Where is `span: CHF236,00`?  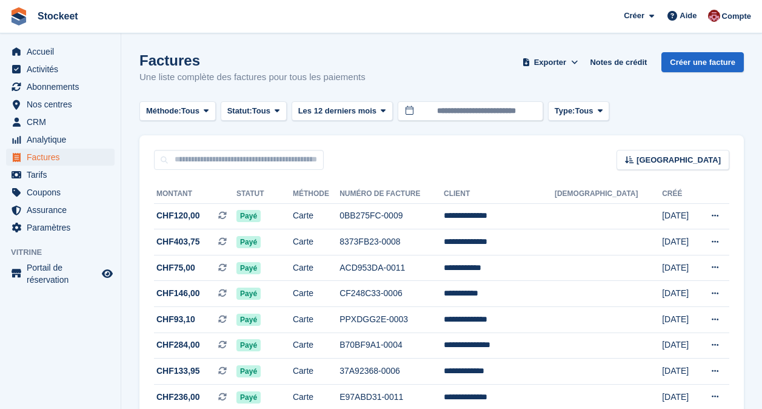
span: CHF236,00 is located at coordinates (178, 397).